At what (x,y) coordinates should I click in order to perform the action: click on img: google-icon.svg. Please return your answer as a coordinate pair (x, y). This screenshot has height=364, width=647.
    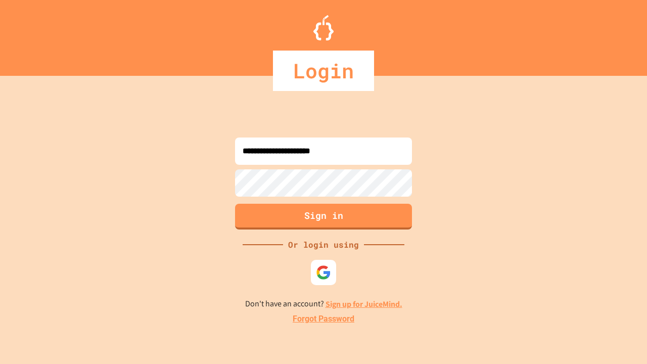
    Looking at the image, I should click on (323, 272).